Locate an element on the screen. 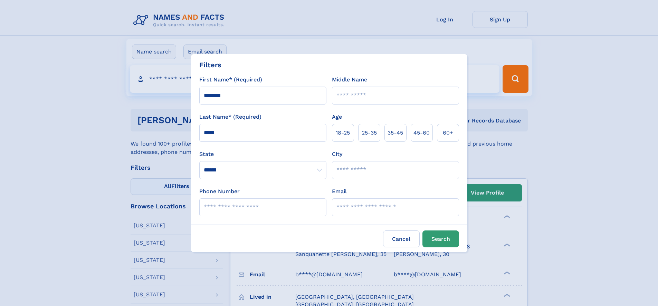 The width and height of the screenshot is (658, 306). label: Cancel is located at coordinates (401, 239).